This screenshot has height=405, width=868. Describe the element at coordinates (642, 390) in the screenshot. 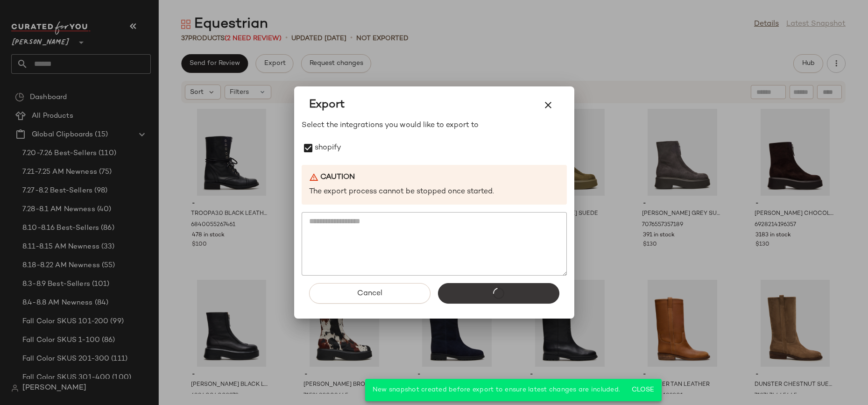

I see `button: Close` at that location.